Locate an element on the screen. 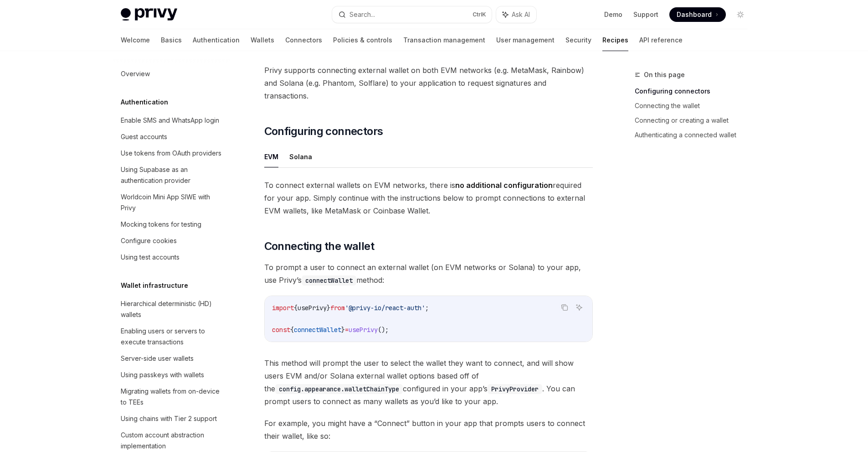  span: To connect external wallets on EVM networks, there is required for your app. Simply continue with... is located at coordinates (428, 197).